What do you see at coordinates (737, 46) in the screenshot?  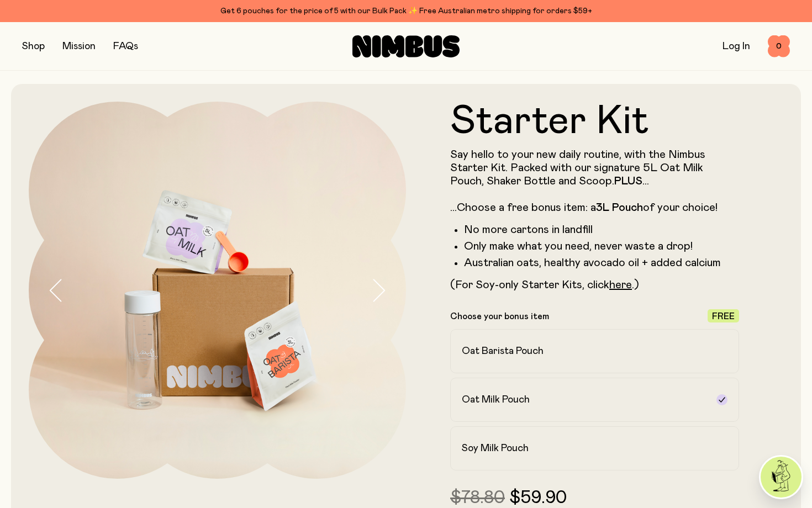 I see `a: Log In` at bounding box center [737, 46].